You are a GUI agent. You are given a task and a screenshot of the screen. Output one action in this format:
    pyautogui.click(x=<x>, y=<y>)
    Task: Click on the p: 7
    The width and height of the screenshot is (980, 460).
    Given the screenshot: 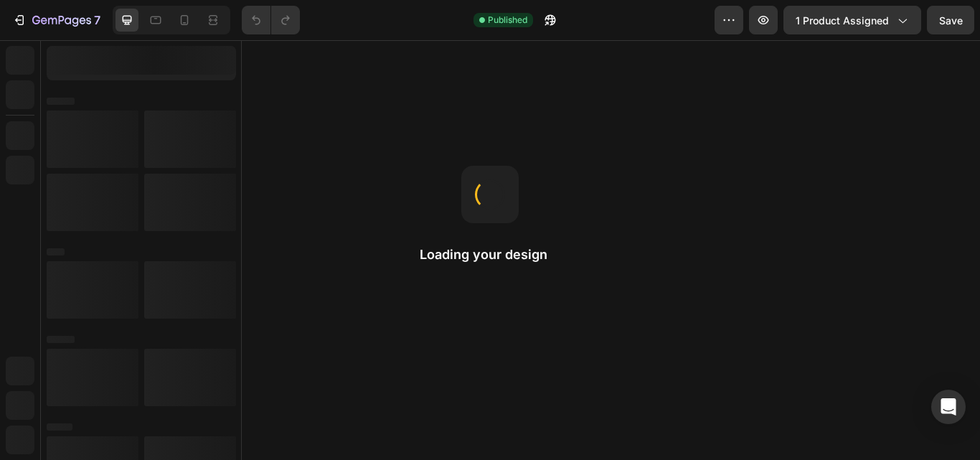 What is the action you would take?
    pyautogui.click(x=97, y=20)
    